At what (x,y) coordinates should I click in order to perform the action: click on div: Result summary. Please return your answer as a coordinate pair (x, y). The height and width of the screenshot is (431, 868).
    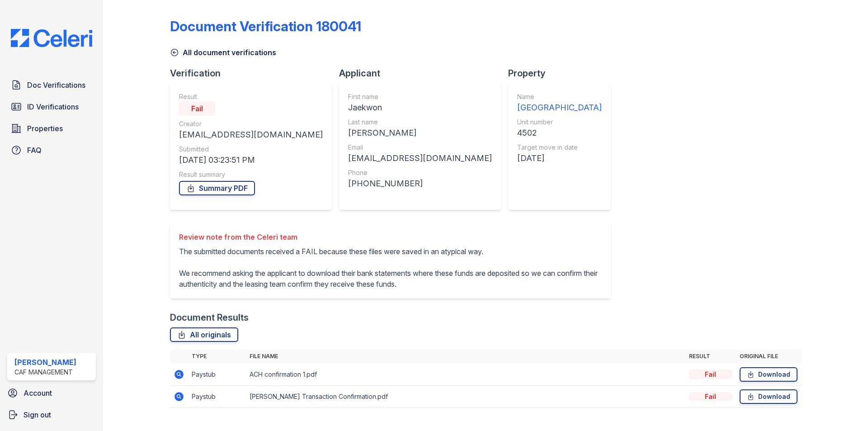
    Looking at the image, I should click on (251, 174).